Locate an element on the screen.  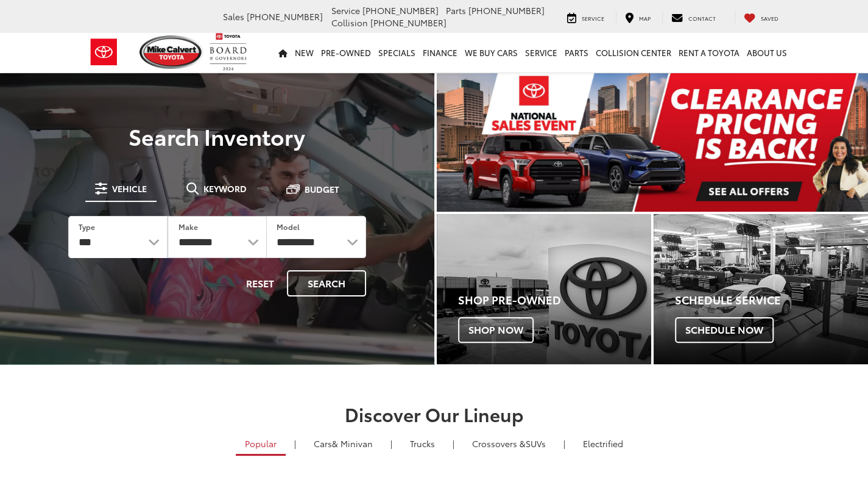
span: Crossovers & is located at coordinates (499, 443).